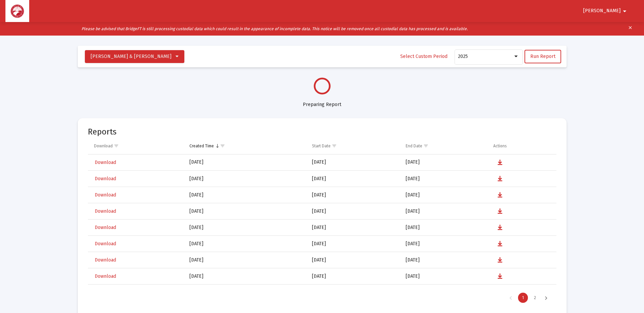 The height and width of the screenshot is (313, 644). I want to click on div: Previous Page, so click(511, 298).